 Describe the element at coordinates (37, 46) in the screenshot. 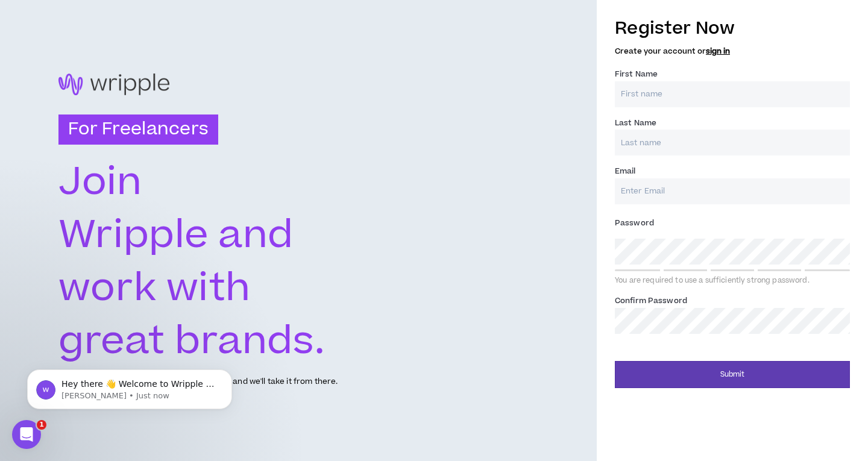

I see `img: Profile image for Morgan` at that location.